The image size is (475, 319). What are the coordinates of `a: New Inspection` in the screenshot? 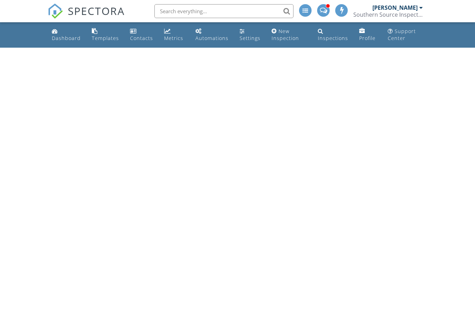 It's located at (289, 35).